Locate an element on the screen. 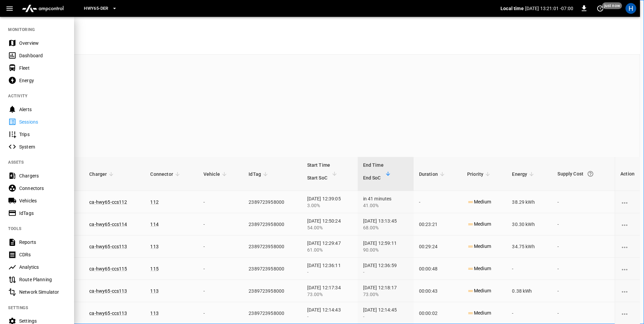 The image size is (644, 324). img: ampcontrol.io logo is located at coordinates (43, 9).